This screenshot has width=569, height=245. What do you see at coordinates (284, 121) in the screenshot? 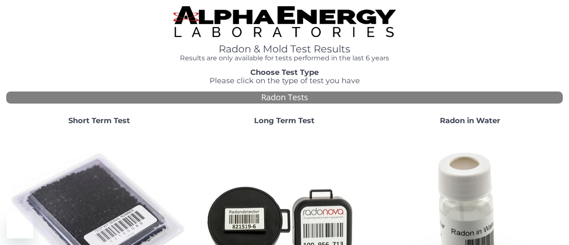
I see `strong: Long Term Test` at bounding box center [284, 121].